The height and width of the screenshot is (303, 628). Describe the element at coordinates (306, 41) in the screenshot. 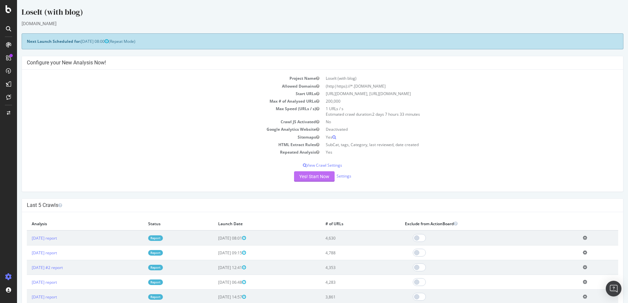

I see `div: (Repeat Mode)` at that location.